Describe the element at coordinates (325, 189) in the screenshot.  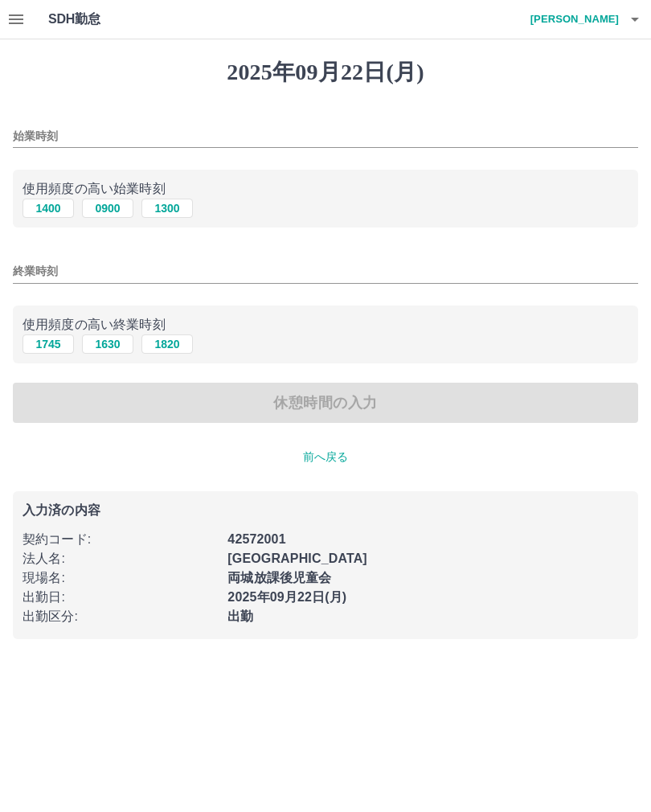
I see `p: 使用頻度の高い始業時刻` at that location.